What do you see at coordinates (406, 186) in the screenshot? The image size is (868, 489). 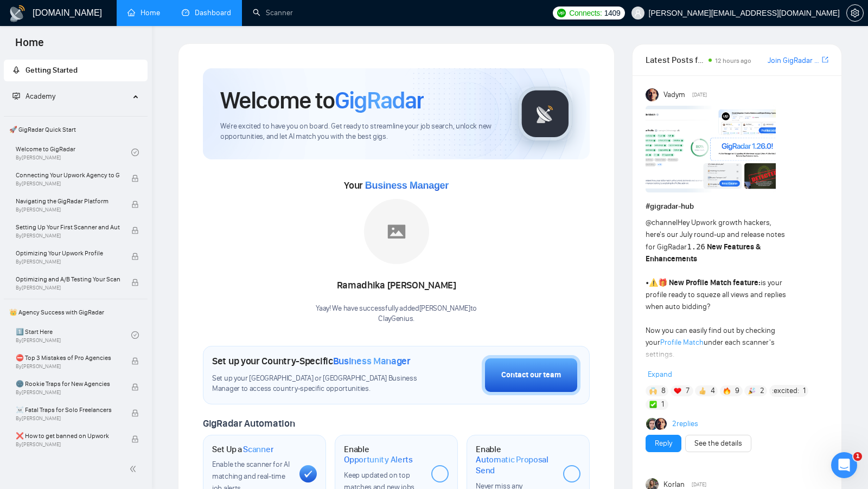 I see `span: Business Manager` at bounding box center [406, 186].